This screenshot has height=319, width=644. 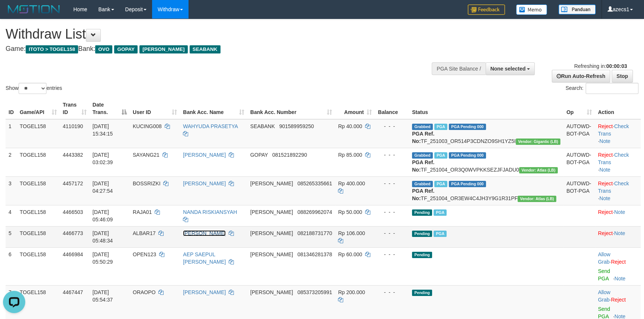 What do you see at coordinates (73, 155) in the screenshot?
I see `span: 4443382` at bounding box center [73, 155].